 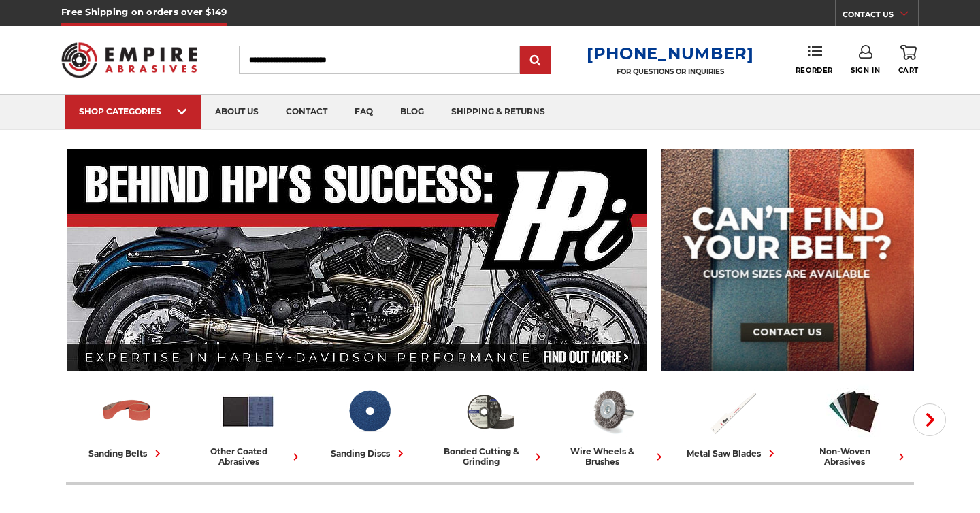 I want to click on a: faq, so click(x=363, y=112).